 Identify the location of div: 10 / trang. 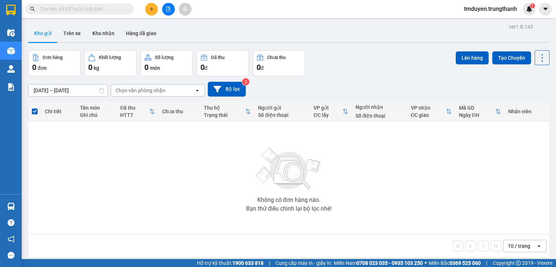
(519, 246).